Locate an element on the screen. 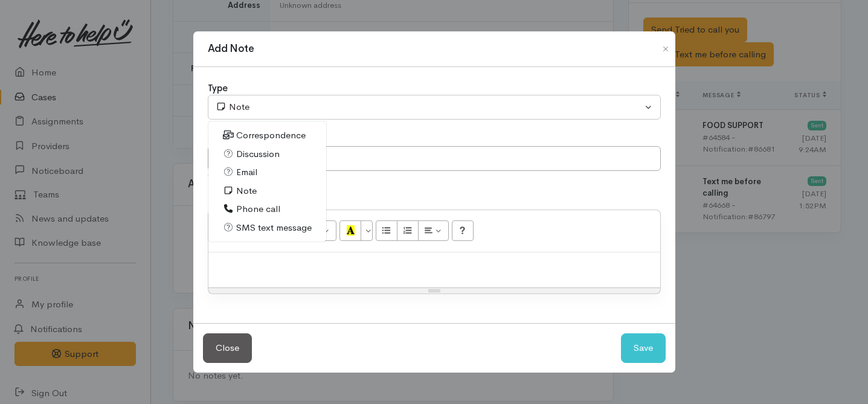 This screenshot has width=868, height=404. label: Type is located at coordinates (217, 88).